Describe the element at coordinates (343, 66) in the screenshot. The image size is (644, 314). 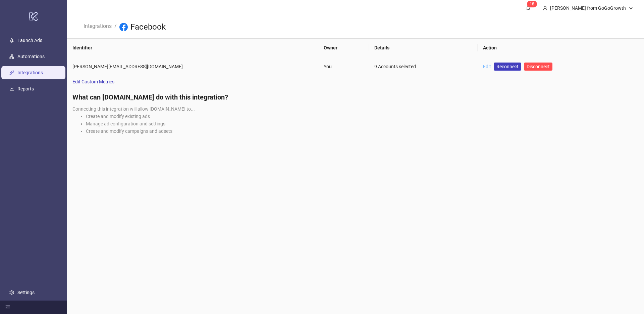
I see `div: You` at that location.